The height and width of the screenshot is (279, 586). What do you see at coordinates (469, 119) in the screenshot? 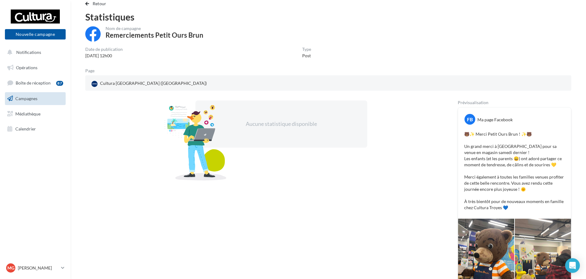
I see `div: FB` at bounding box center [469, 119].